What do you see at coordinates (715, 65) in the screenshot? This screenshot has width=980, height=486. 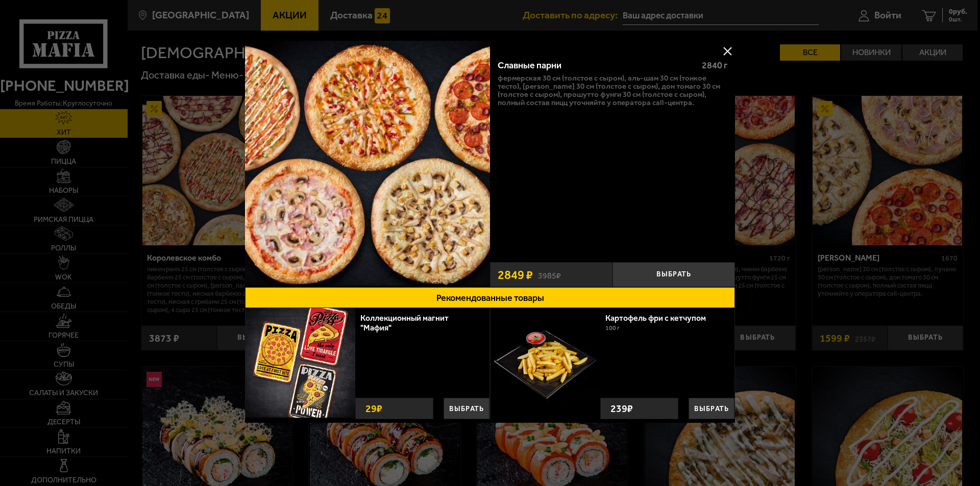 I see `span: 2840 г` at bounding box center [715, 65].